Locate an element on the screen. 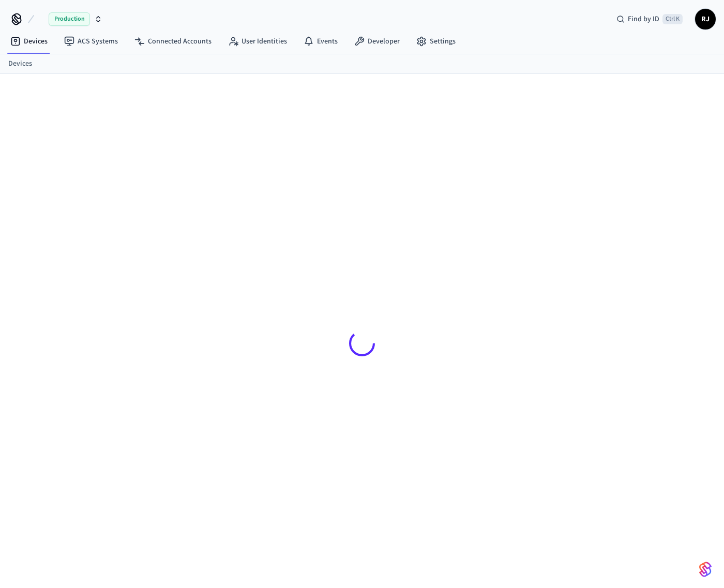 The height and width of the screenshot is (588, 724). div: Find by IDCtrl K is located at coordinates (649, 19).